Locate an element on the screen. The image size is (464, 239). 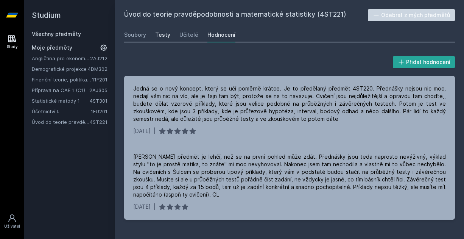
div: Učitelé is located at coordinates (189, 35).